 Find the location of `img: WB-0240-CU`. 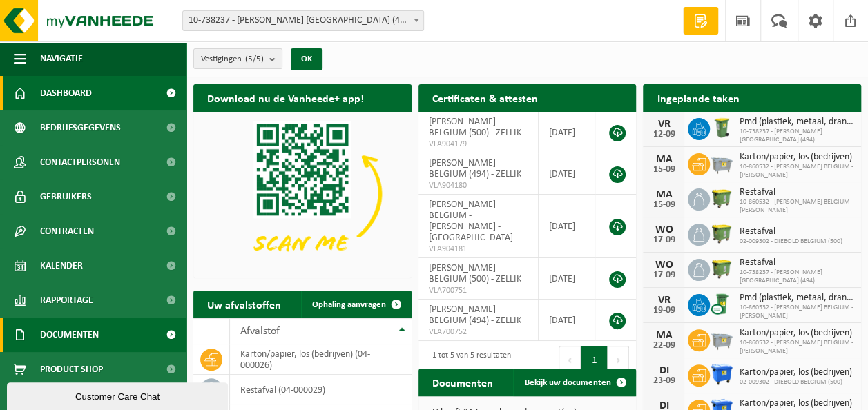

img: WB-0240-CU is located at coordinates (721, 304).